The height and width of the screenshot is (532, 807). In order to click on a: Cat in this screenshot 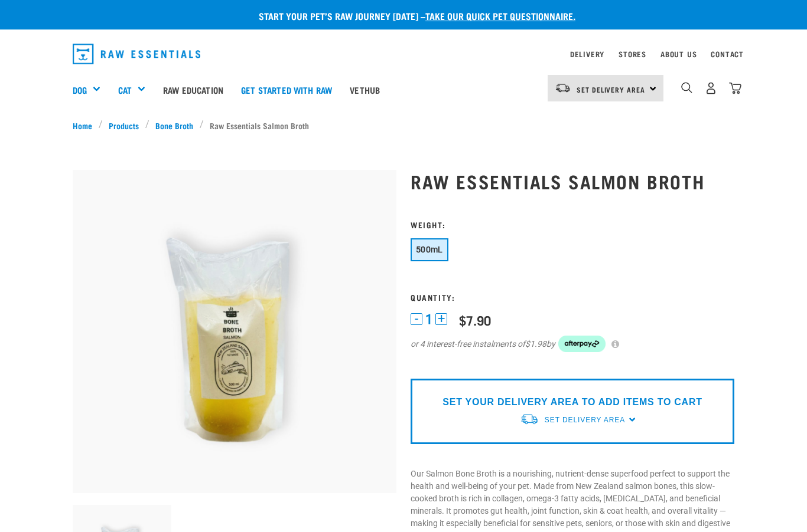, I will do `click(125, 90)`.